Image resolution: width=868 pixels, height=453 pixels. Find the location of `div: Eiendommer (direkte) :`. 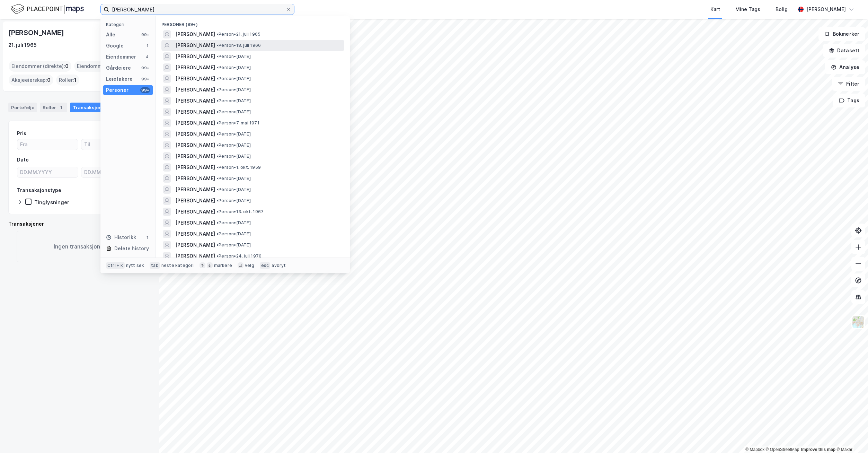

div: Eiendommer (direkte) : is located at coordinates (40, 66).